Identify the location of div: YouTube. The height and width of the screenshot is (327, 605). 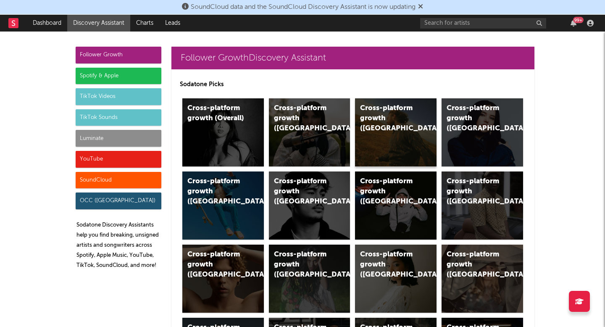
(118, 159).